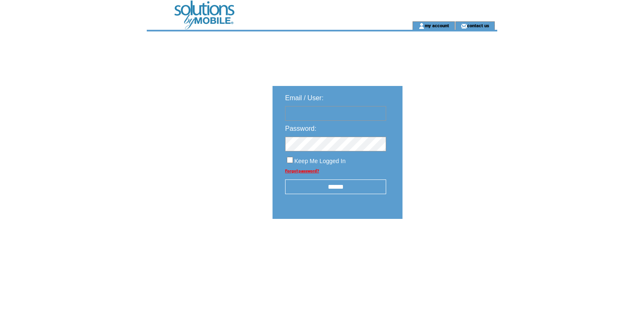 Image resolution: width=644 pixels, height=317 pixels. Describe the element at coordinates (448, 245) in the screenshot. I see `img: transparent.png;jsessionid=23F07A57369014584F02D078F6B3B237` at that location.